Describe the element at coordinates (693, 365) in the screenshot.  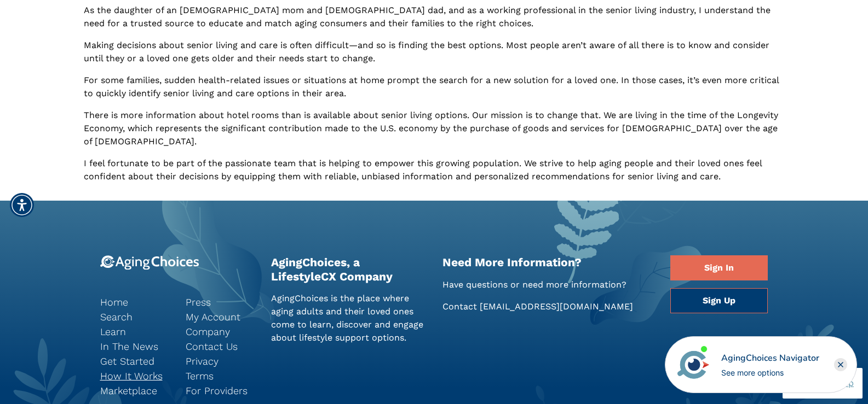
I see `img: avatar` at that location.